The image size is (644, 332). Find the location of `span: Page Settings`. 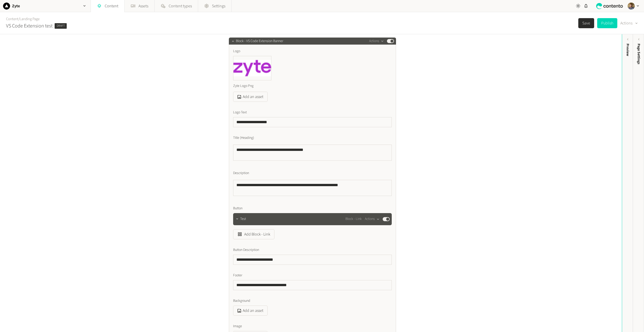

span: Page Settings is located at coordinates (639, 54).